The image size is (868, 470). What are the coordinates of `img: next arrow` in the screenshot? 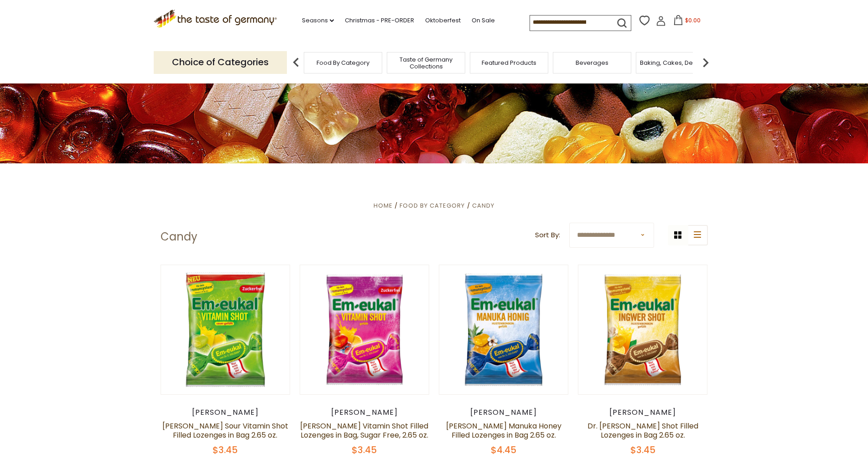 It's located at (706, 62).